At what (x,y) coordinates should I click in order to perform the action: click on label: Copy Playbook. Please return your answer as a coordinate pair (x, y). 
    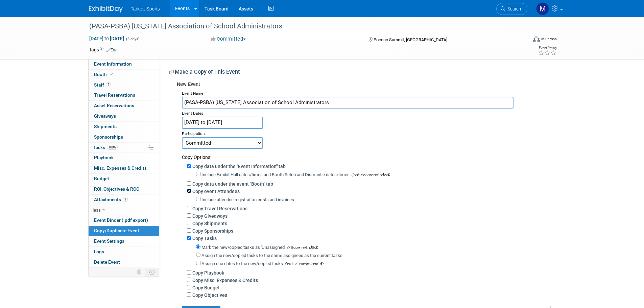
    Looking at the image, I should click on (208, 273).